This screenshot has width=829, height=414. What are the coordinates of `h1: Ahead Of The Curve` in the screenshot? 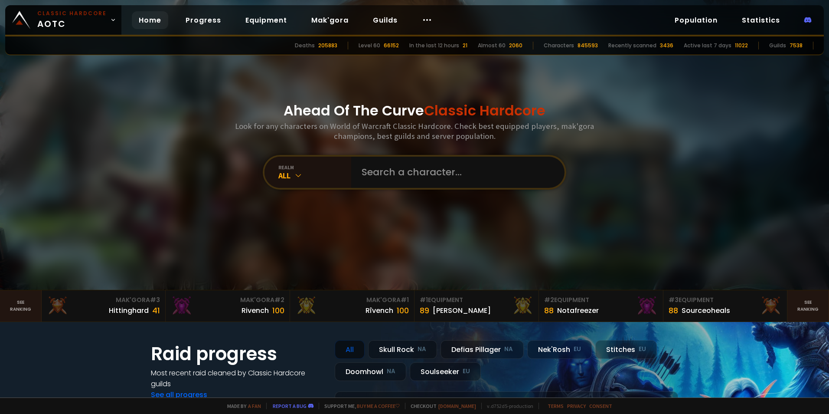 It's located at (414, 111).